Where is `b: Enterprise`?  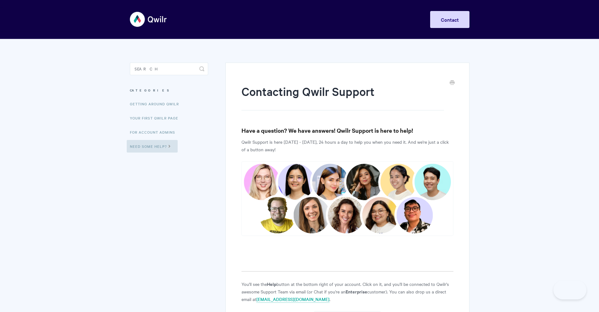
b: Enterprise is located at coordinates (356, 291).